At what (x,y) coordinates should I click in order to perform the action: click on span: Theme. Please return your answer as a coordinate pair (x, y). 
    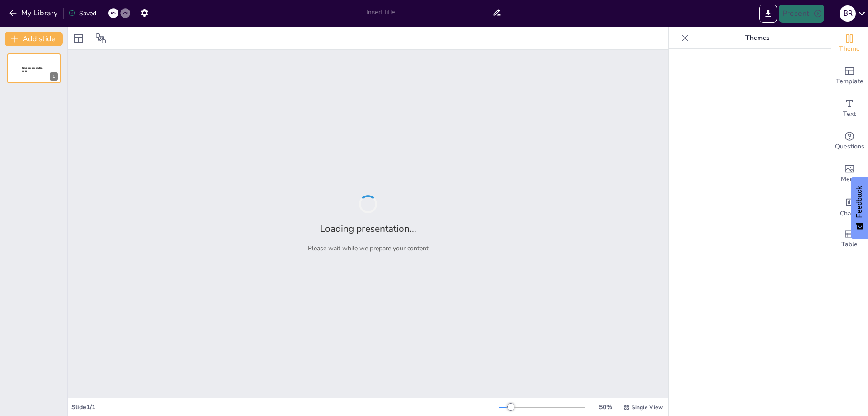
    Looking at the image, I should click on (850, 49).